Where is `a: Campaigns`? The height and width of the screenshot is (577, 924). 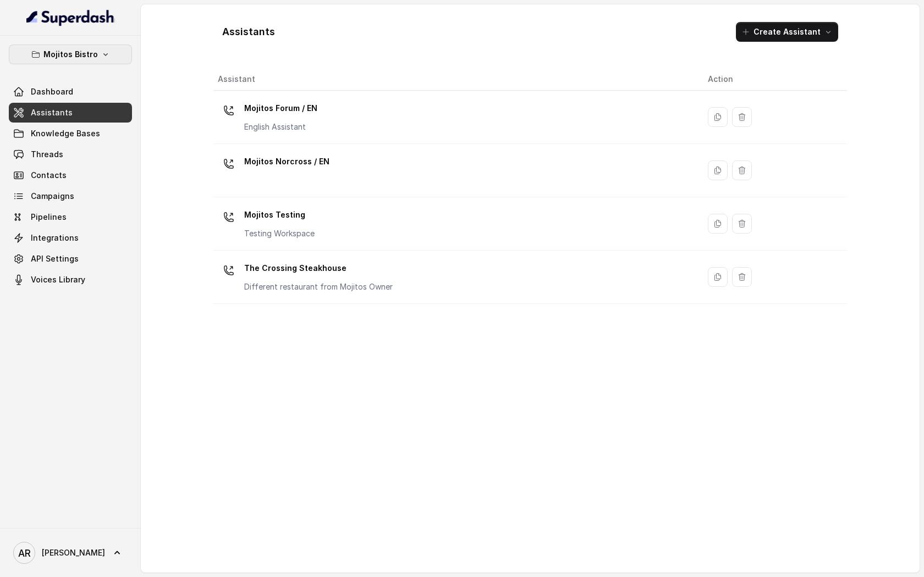
a: Campaigns is located at coordinates (70, 197).